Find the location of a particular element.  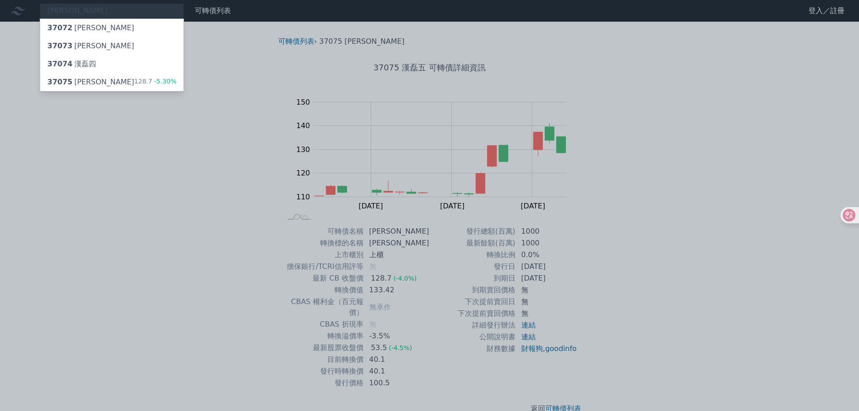

span: 37072 is located at coordinates (60, 28).